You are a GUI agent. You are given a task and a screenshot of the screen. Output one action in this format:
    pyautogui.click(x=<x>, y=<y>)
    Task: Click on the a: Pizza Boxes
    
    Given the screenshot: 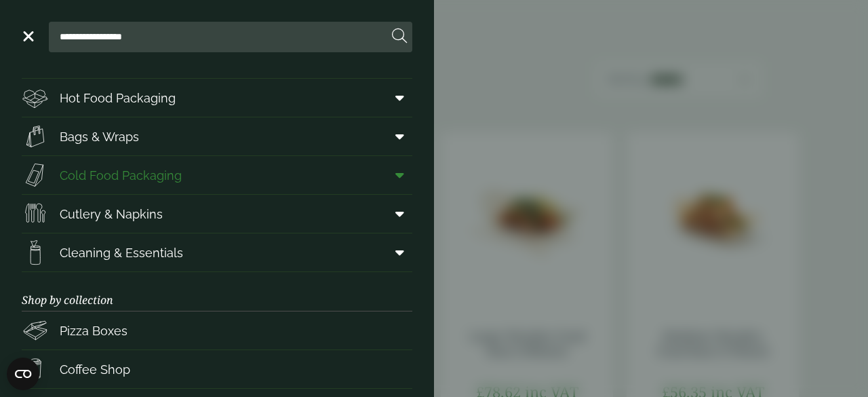 What is the action you would take?
    pyautogui.click(x=217, y=331)
    